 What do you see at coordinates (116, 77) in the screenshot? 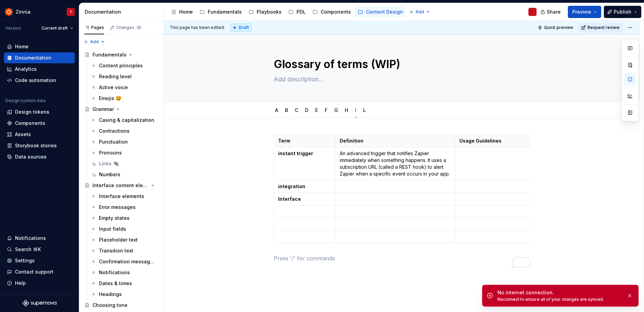
I see `div: Reading level` at bounding box center [116, 77].